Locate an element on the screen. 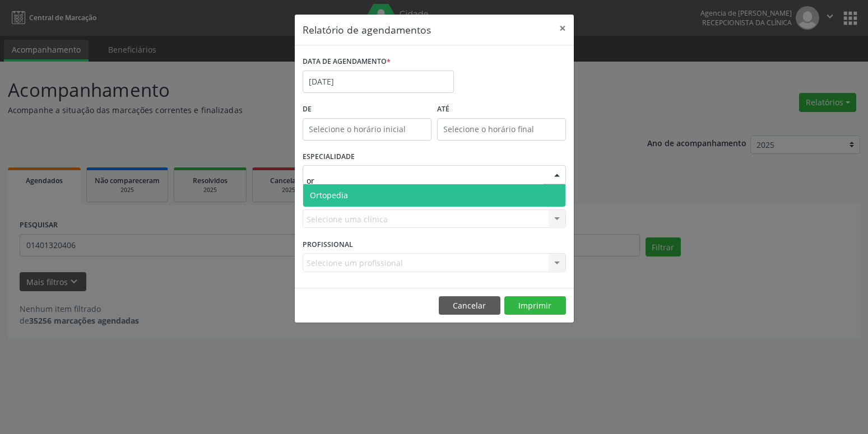 Image resolution: width=868 pixels, height=434 pixels. button: Imprimir is located at coordinates (535, 306).